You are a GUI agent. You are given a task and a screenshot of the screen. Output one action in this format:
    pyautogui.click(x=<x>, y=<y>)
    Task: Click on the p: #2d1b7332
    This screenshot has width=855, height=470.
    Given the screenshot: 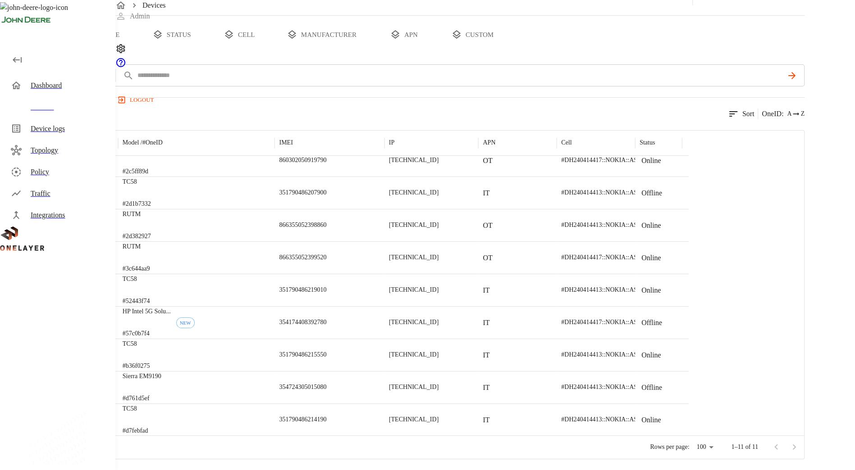 What is the action you would take?
    pyautogui.click(x=136, y=204)
    